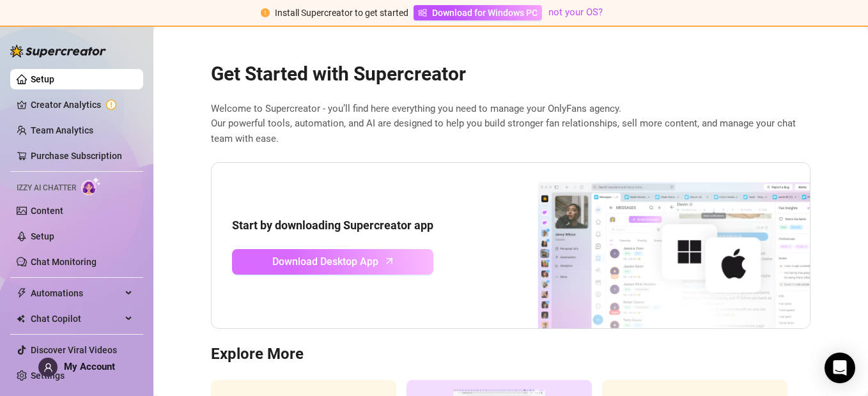 The height and width of the screenshot is (396, 868). Describe the element at coordinates (76, 318) in the screenshot. I see `span: Chat Copilot` at that location.